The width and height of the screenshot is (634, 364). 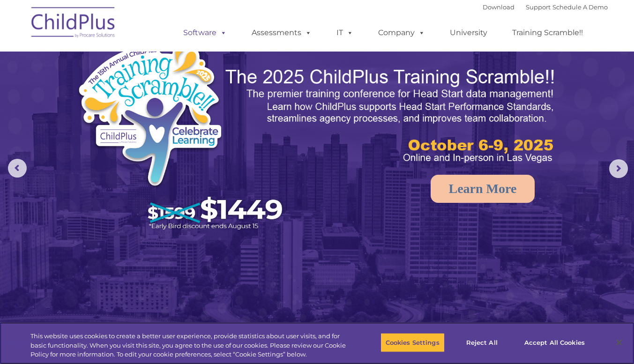 What do you see at coordinates (469, 33) in the screenshot?
I see `a: University` at bounding box center [469, 33].